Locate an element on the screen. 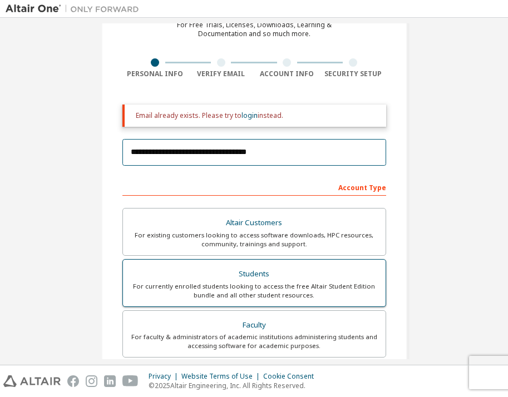 This screenshot has height=397, width=508. div: Personal Info is located at coordinates (155, 74).